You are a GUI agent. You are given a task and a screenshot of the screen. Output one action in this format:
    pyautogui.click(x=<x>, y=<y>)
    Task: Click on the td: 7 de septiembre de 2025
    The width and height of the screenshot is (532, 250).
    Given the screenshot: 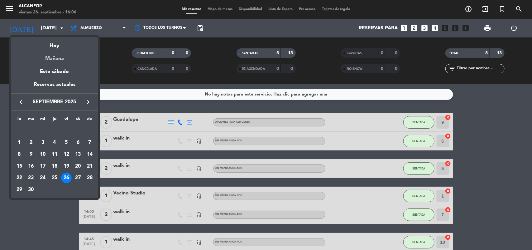 What is the action you would take?
    pyautogui.click(x=90, y=143)
    